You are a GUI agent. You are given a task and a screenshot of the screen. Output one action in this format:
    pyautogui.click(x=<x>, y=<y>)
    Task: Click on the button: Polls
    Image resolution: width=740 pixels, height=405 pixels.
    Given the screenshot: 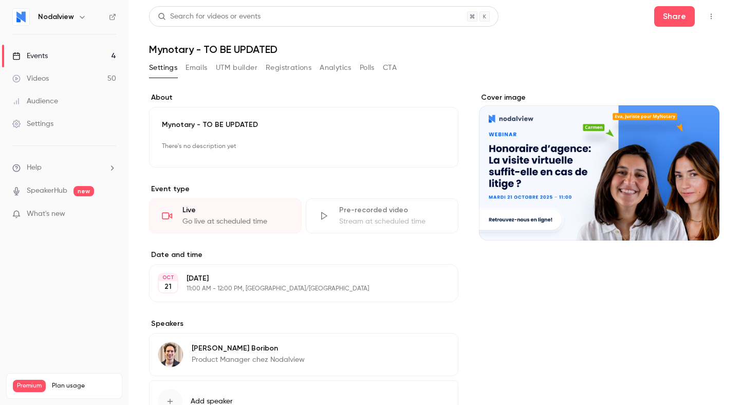 What is the action you would take?
    pyautogui.click(x=367, y=68)
    